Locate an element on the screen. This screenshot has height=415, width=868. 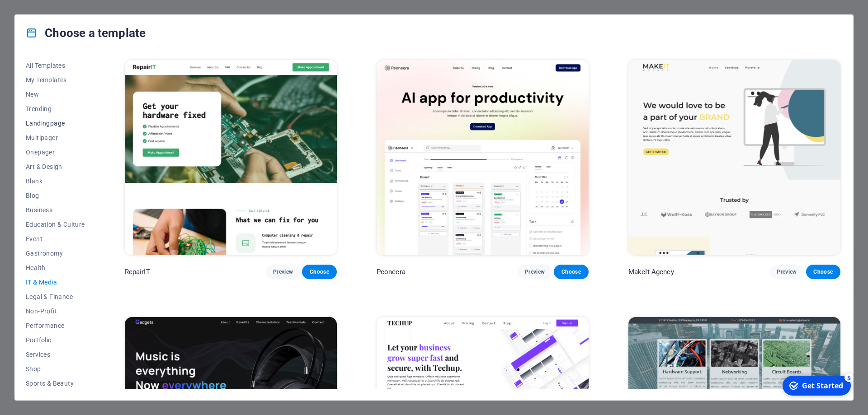
button: Sports & Beauty is located at coordinates (55, 384).